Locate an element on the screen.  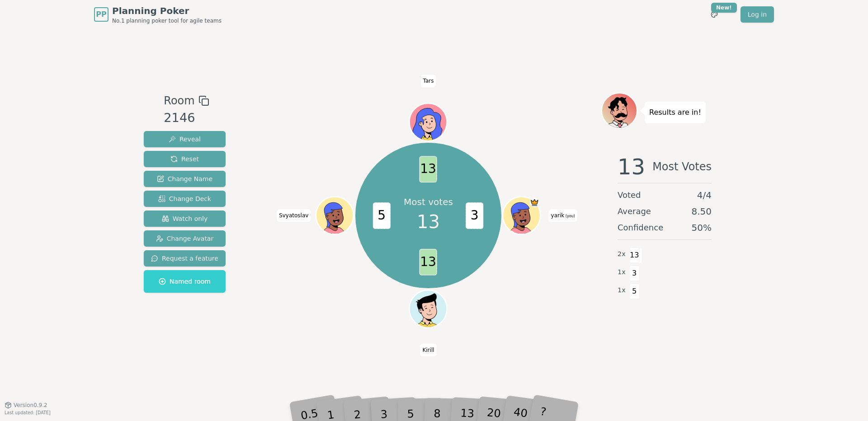
button: Reset is located at coordinates (185, 159).